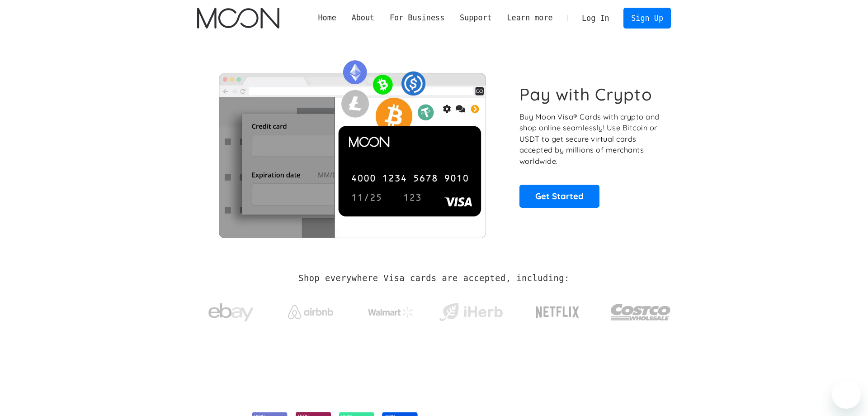 Image resolution: width=868 pixels, height=416 pixels. Describe the element at coordinates (231, 312) in the screenshot. I see `img: ebay` at that location.